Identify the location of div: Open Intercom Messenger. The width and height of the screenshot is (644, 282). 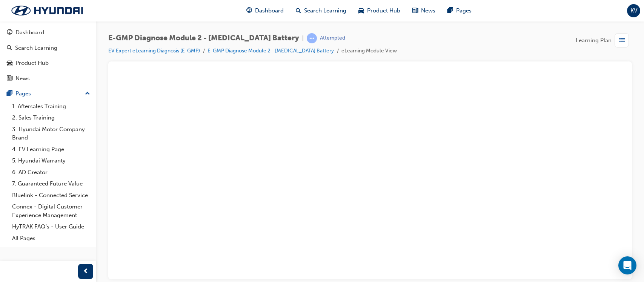
(627, 265).